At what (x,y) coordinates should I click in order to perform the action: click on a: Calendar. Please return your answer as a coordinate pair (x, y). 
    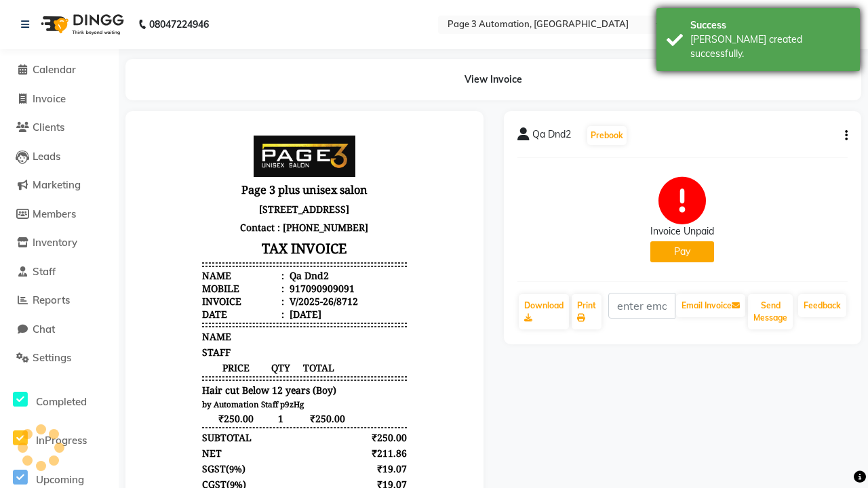
    Looking at the image, I should click on (59, 70).